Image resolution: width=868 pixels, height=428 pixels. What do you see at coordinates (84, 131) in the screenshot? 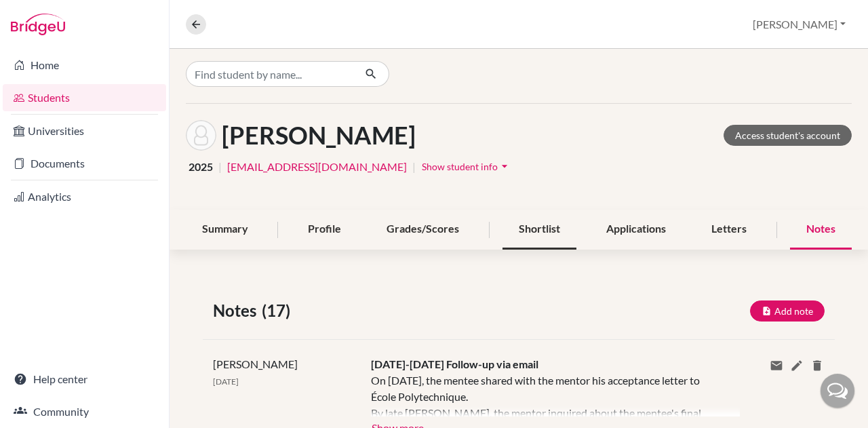
I see `a: Universities` at bounding box center [84, 131].